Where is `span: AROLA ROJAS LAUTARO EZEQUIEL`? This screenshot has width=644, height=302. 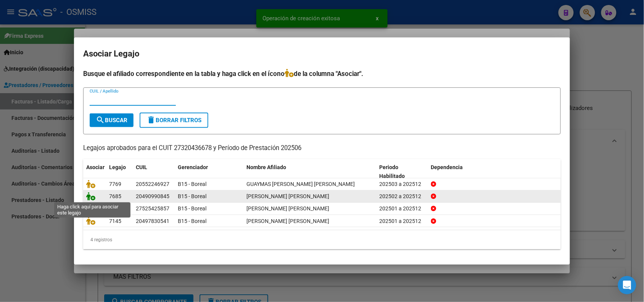 span: AROLA ROJAS LAUTARO EZEQUIEL is located at coordinates (288, 221).